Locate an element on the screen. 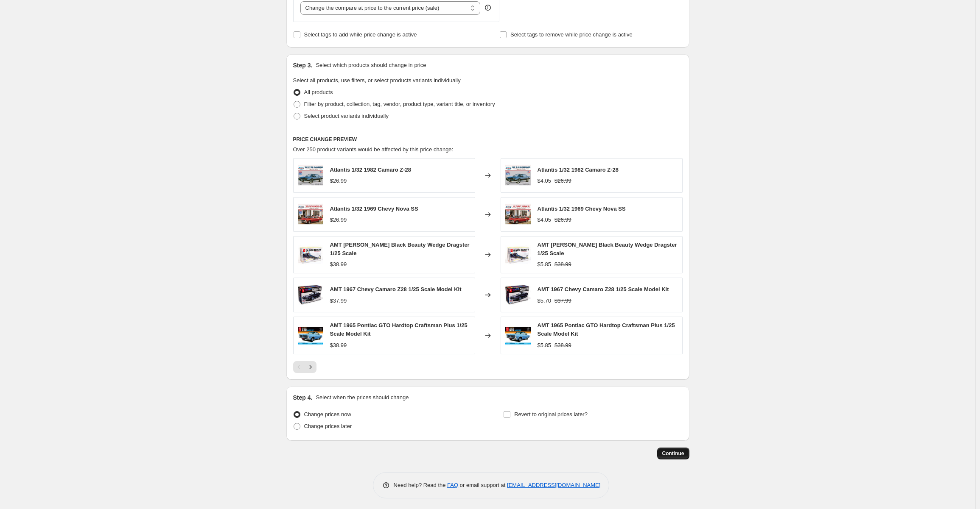  span: Continue is located at coordinates (674, 454).